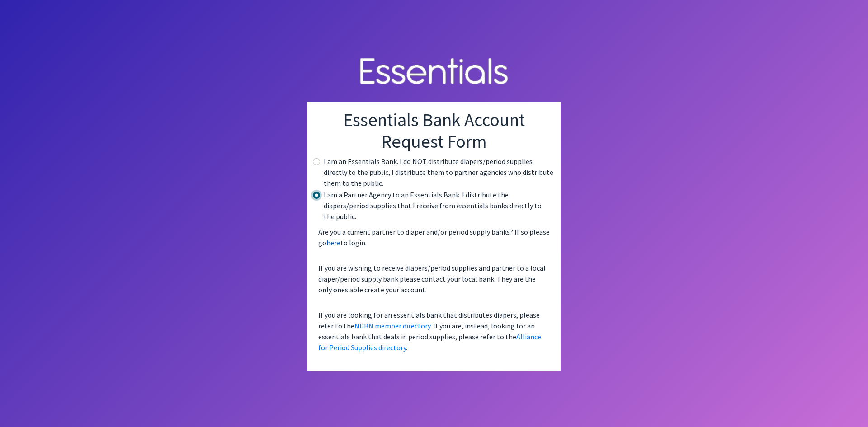 This screenshot has width=868, height=427. What do you see at coordinates (439, 206) in the screenshot?
I see `label: I am a Partner Agency to an Essentials Bank. I distribute the diapers/period supplies that I rece...` at bounding box center [439, 206].